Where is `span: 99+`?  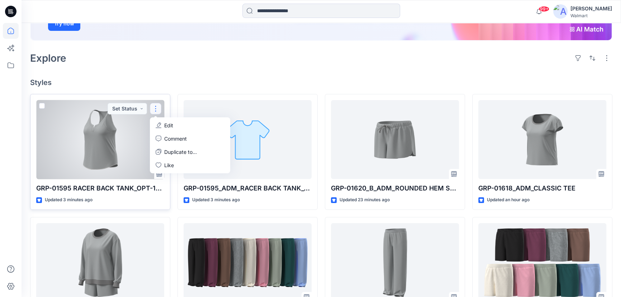 span: 99+ is located at coordinates (544, 9).